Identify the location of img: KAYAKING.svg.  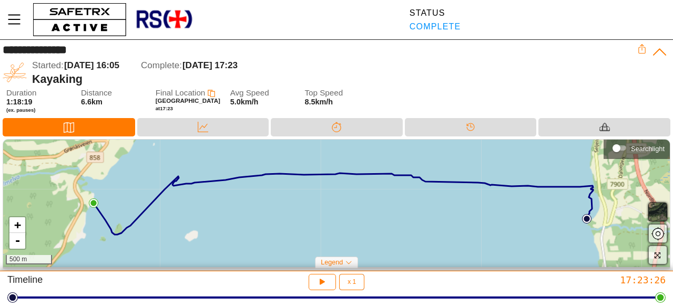
(15, 73).